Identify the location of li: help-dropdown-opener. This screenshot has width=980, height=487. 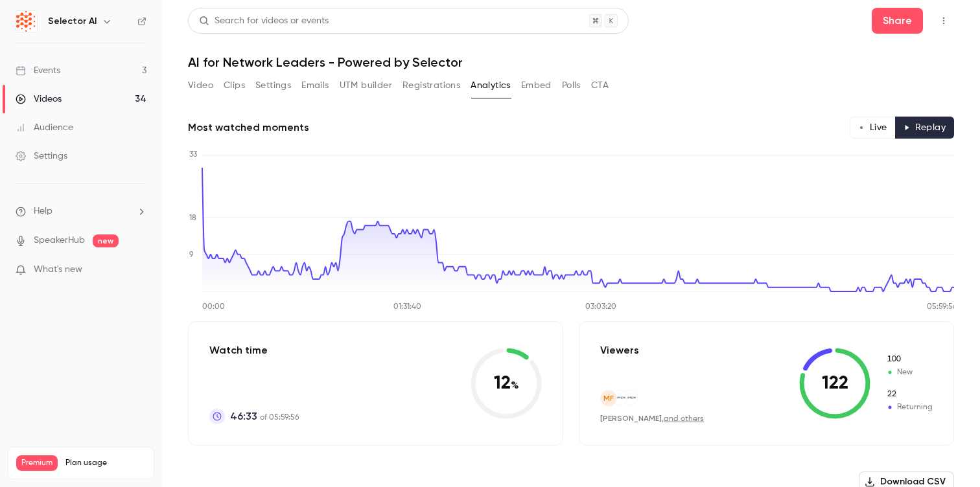
(81, 211).